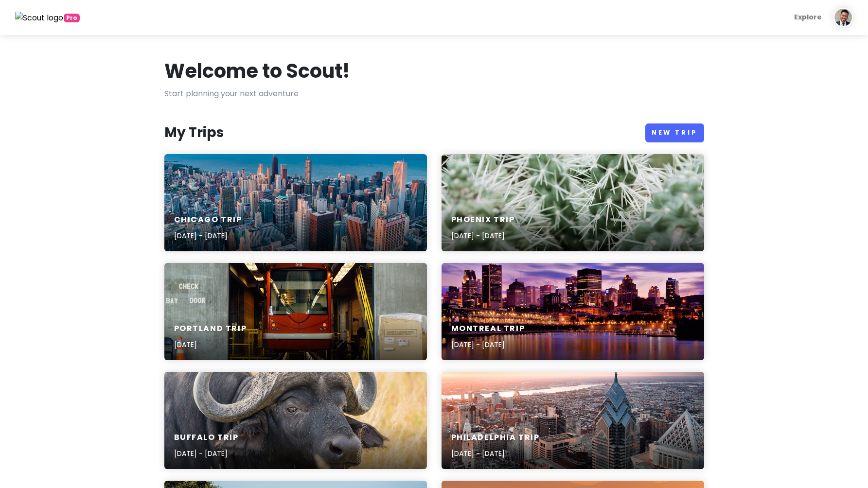 This screenshot has width=868, height=488. What do you see at coordinates (208, 220) in the screenshot?
I see `h6: Chicago Trip` at bounding box center [208, 220].